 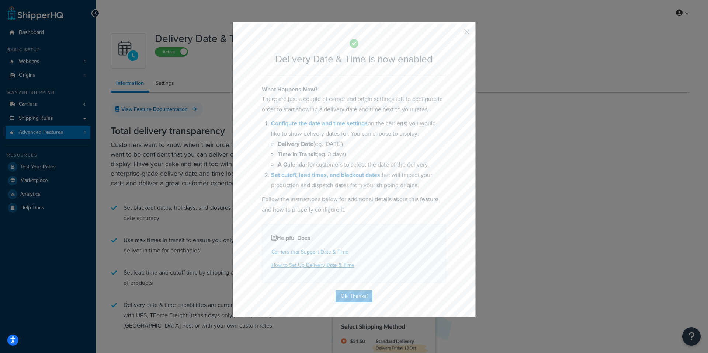 What do you see at coordinates (293, 165) in the screenshot?
I see `b: A Calendar` at bounding box center [293, 165].